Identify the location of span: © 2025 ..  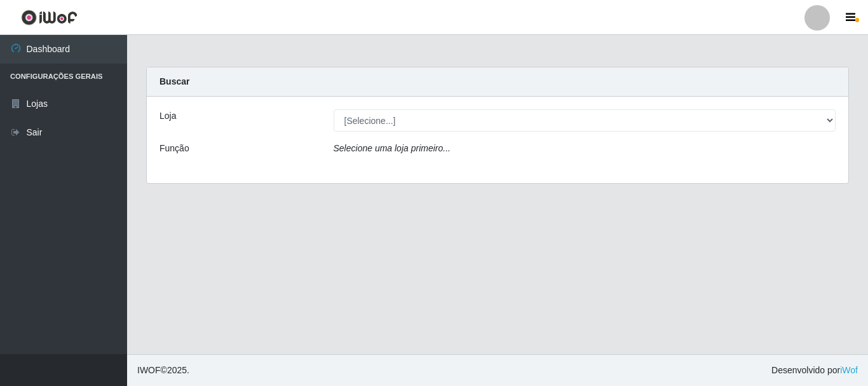
(163, 370).